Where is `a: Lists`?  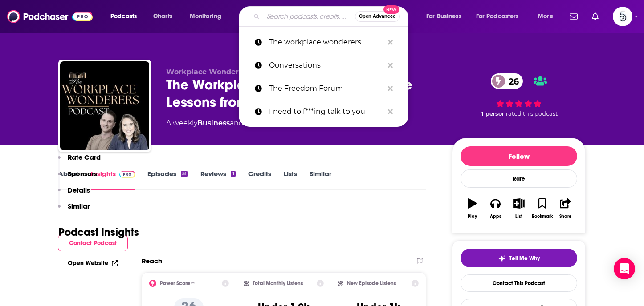
a: Lists is located at coordinates (291, 180).